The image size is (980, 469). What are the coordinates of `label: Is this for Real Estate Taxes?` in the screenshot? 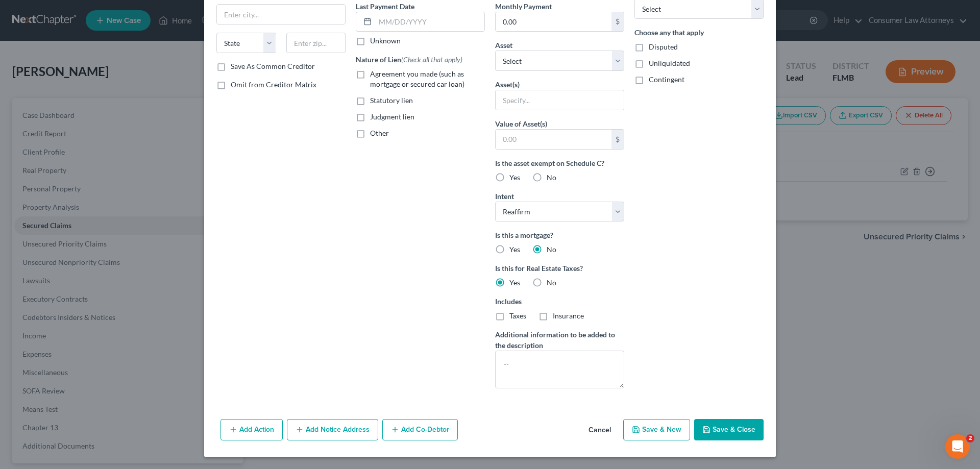 It's located at (560, 268).